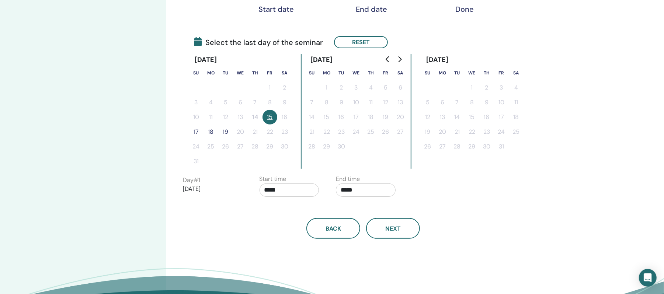 This screenshot has width=664, height=294. I want to click on button: Reset, so click(361, 42).